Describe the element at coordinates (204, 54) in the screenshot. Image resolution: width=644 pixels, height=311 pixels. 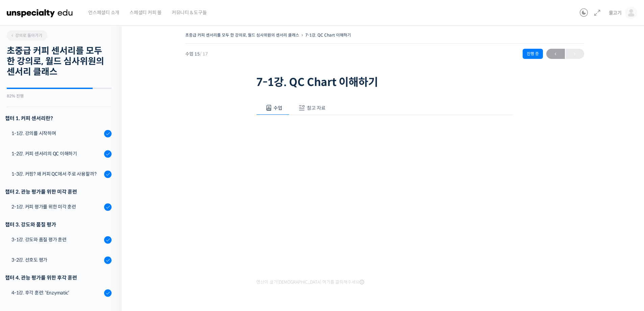
I see `span: / 17` at that location.